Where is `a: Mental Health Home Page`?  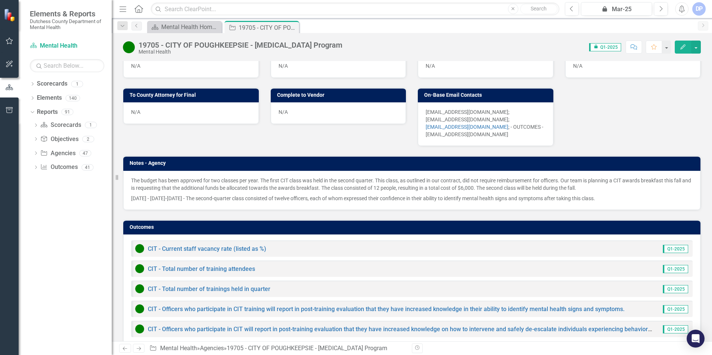
a: Mental Health Home Page is located at coordinates (184, 27).